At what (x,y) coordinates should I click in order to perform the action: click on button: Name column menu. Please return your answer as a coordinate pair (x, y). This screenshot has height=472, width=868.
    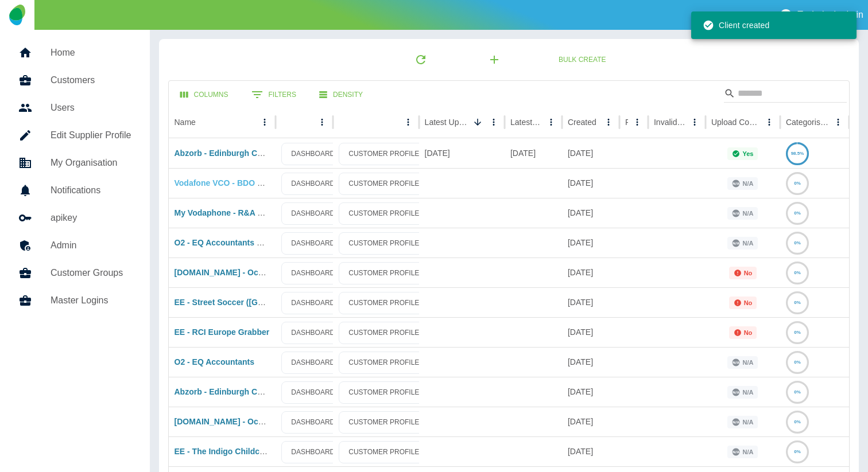
    Looking at the image, I should click on (265, 122).